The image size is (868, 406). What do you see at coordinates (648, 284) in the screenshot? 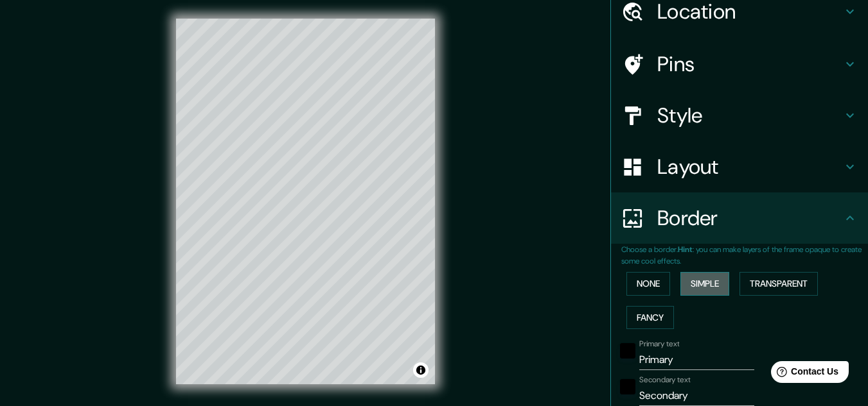
I see `button: None` at bounding box center [648, 284].